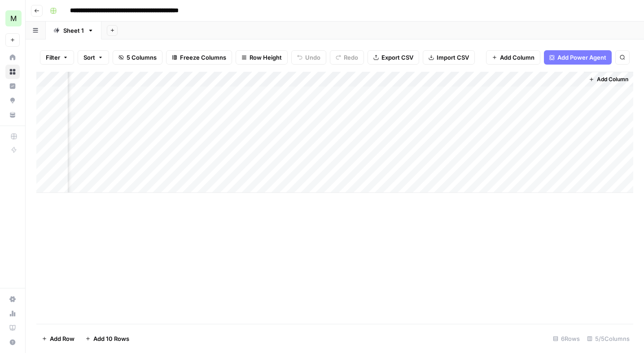 This screenshot has width=644, height=353. What do you see at coordinates (266, 57) in the screenshot?
I see `span: Row Height` at bounding box center [266, 57].